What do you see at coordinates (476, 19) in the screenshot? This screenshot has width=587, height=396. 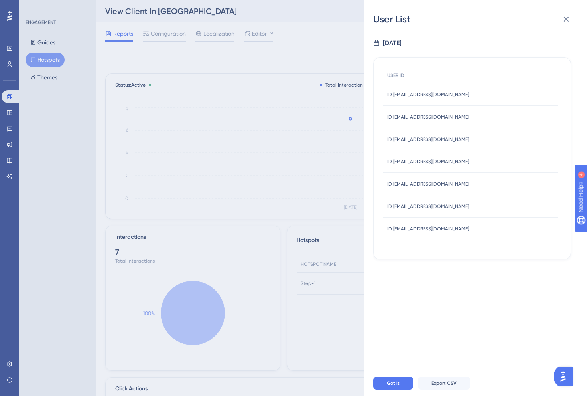 I see `div: User List` at bounding box center [476, 19].